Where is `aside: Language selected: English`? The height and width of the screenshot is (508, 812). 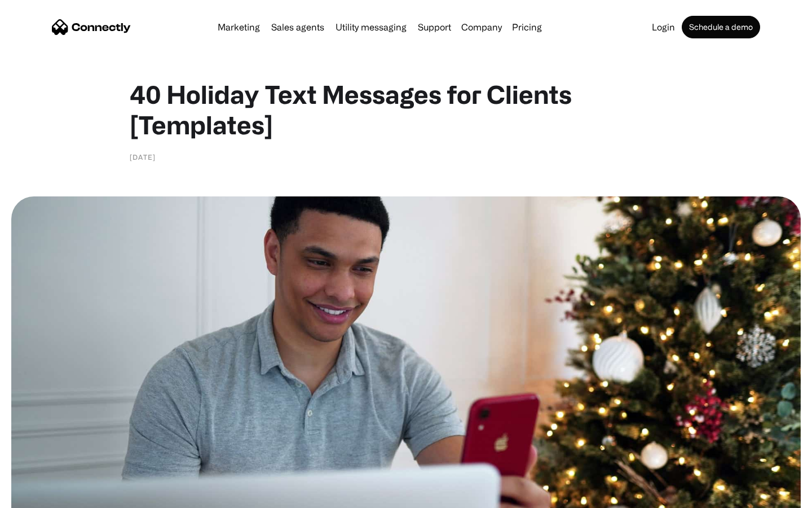 aside: Language selected: English is located at coordinates (40, 496).